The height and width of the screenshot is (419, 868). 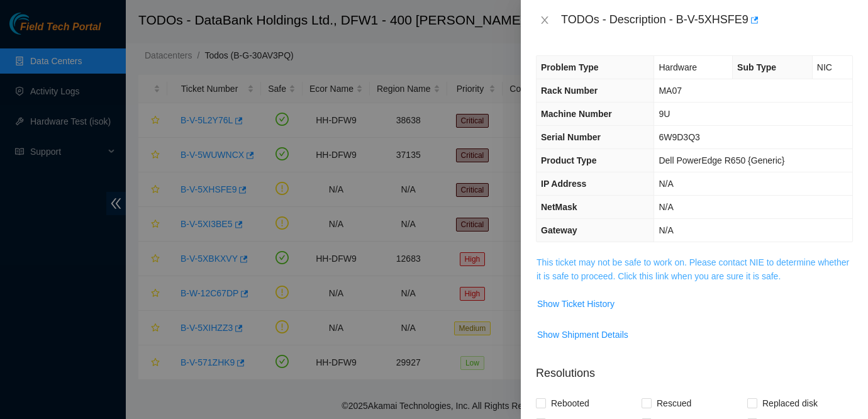 What do you see at coordinates (678, 67) in the screenshot?
I see `span: Hardware` at bounding box center [678, 67].